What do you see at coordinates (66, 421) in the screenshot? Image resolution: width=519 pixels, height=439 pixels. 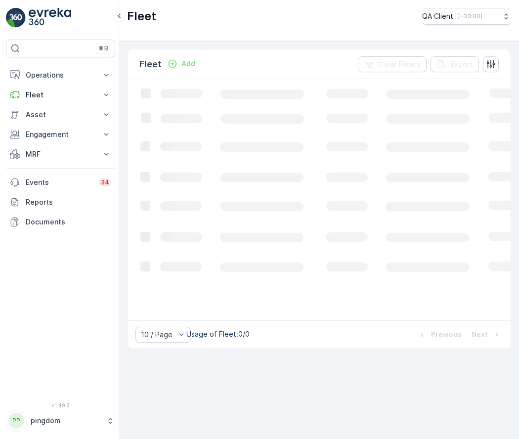 I see `p: pingdom` at bounding box center [66, 421].